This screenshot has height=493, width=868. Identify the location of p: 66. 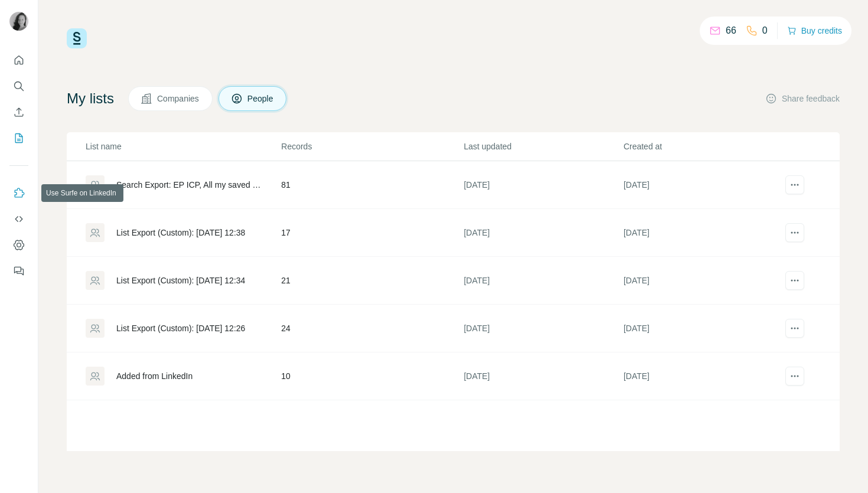
(731, 31).